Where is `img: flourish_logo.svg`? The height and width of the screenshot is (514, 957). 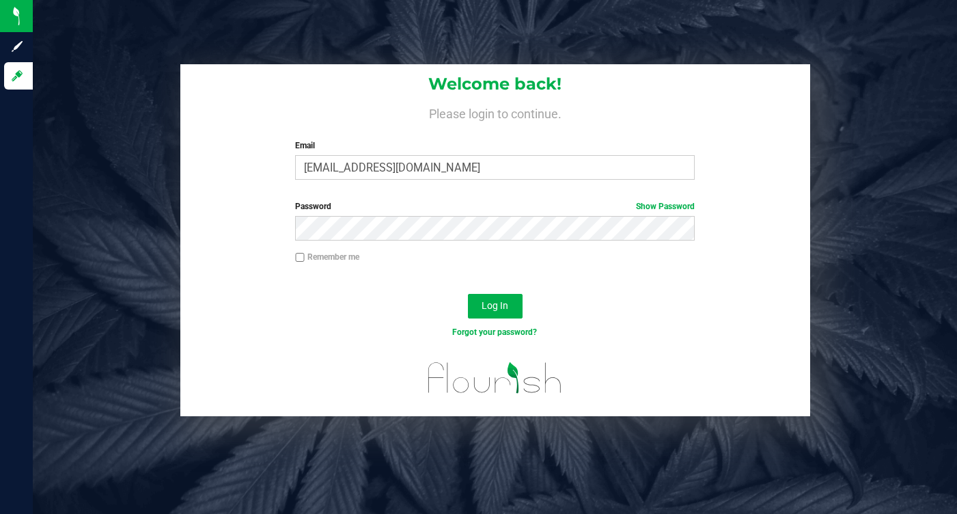
img: flourish_logo.svg is located at coordinates (494, 378).